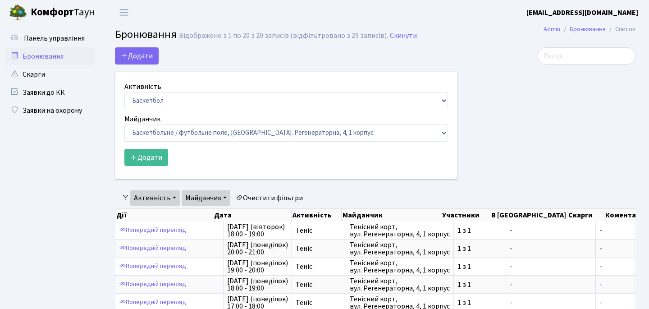 This screenshot has height=309, width=649. Describe the element at coordinates (18, 13) in the screenshot. I see `img: logo.png` at that location.